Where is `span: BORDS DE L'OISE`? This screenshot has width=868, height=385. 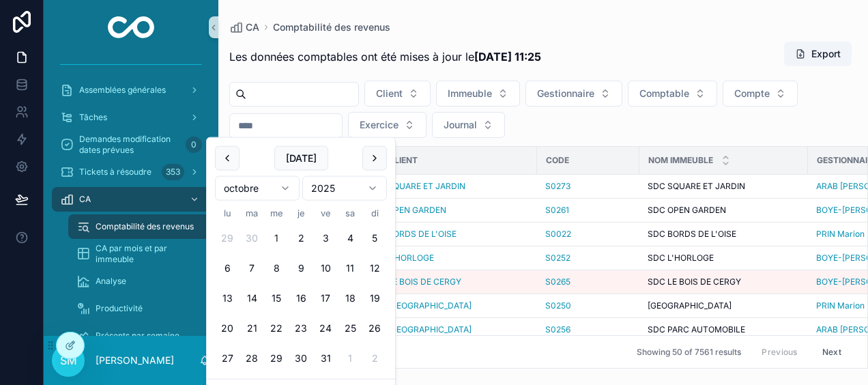 span: BORDS DE L'OISE is located at coordinates (421, 234).